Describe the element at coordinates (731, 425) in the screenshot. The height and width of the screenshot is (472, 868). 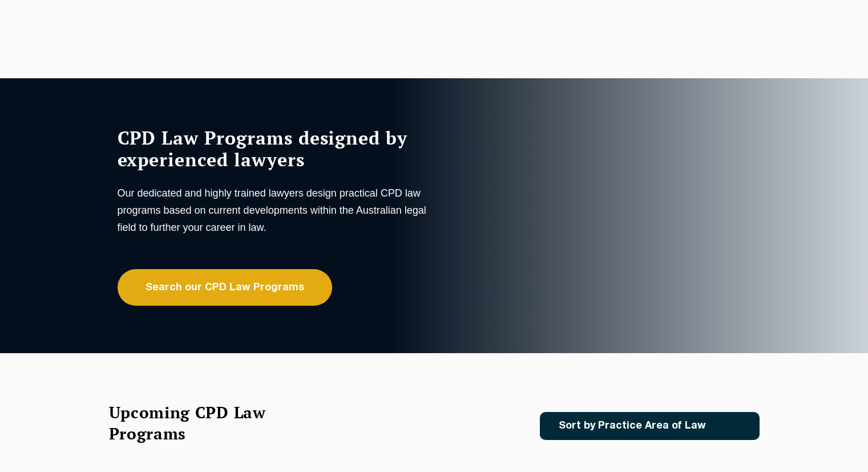
I see `img: Icon` at that location.